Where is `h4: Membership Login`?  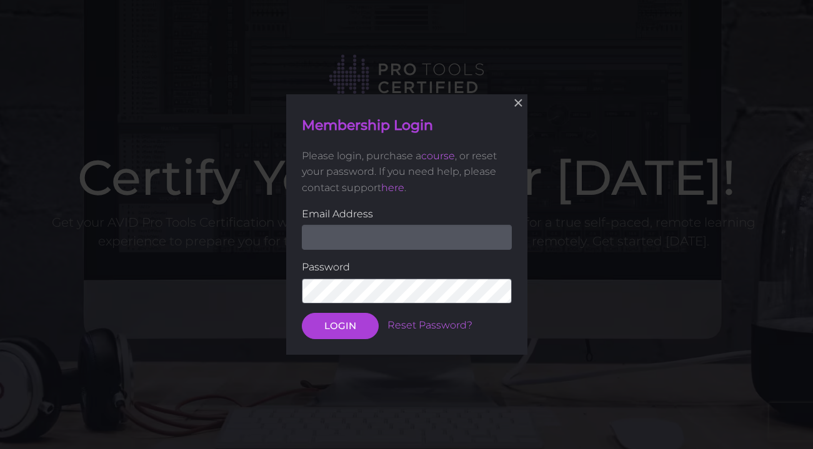 h4: Membership Login is located at coordinates (407, 126).